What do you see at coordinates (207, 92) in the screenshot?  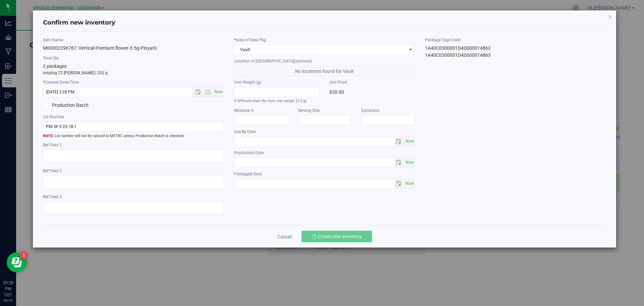 I see `span: Open the time view` at bounding box center [207, 92].